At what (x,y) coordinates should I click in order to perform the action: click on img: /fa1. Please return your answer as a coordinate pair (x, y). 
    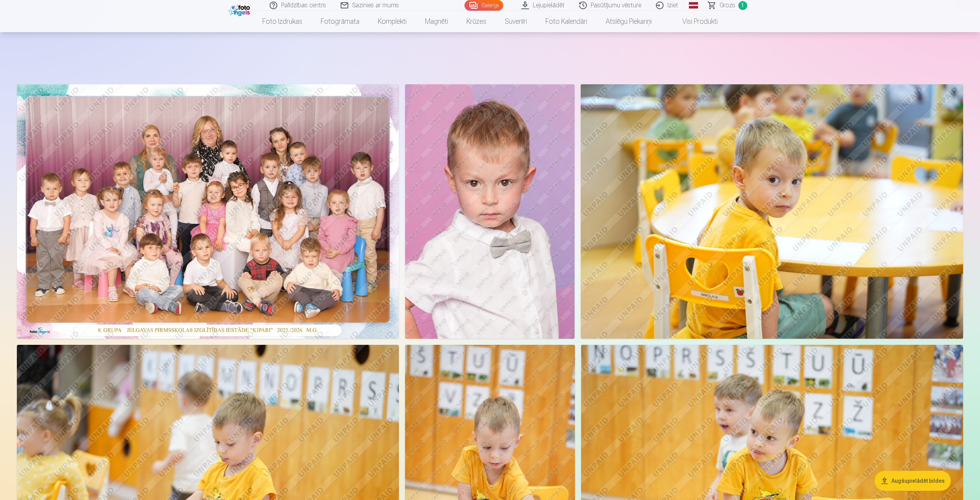
    Looking at the image, I should click on (240, 10).